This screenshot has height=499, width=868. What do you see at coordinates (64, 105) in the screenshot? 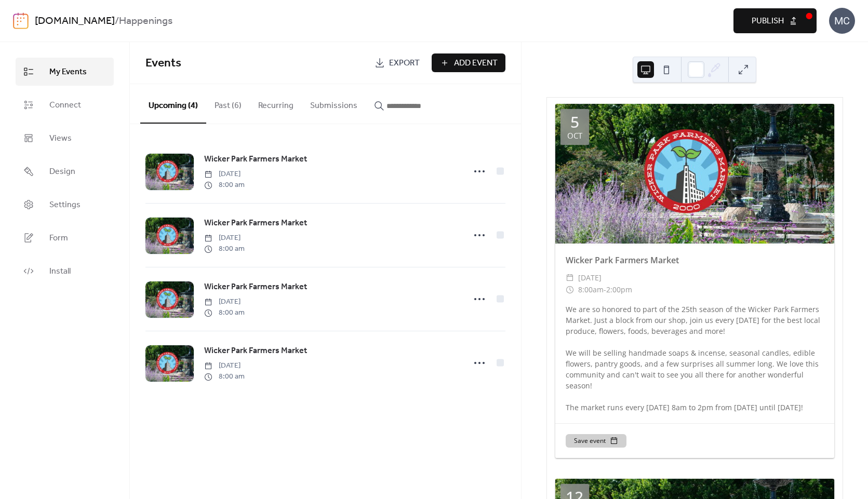
I see `a: Connect` at bounding box center [64, 105].